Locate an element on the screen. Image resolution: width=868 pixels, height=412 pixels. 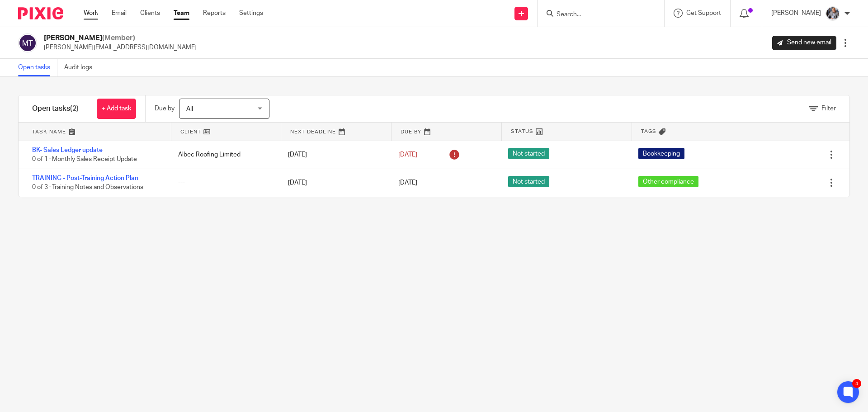
span: Other compliance is located at coordinates (668, 181).